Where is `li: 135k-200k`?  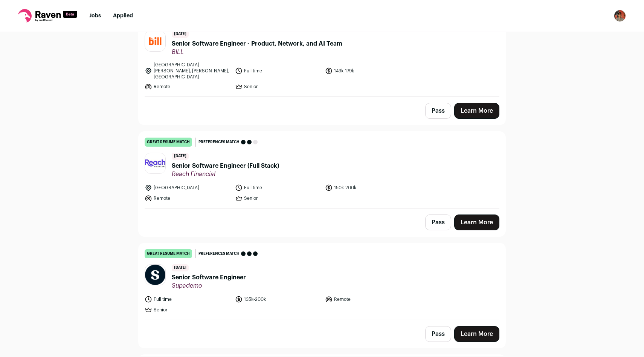 li: 135k-200k is located at coordinates (278, 300).